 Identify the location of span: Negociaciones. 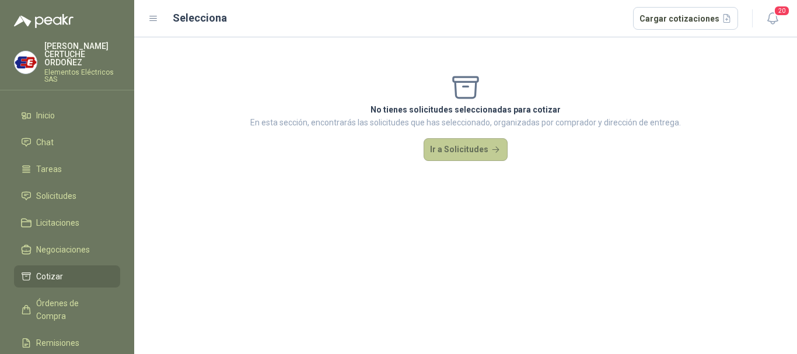
(63, 250).